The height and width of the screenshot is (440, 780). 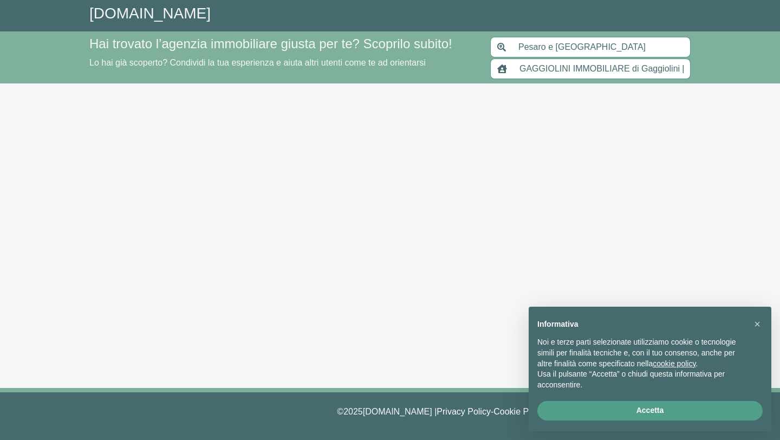 What do you see at coordinates (757, 324) in the screenshot?
I see `button: Chiudi questa informativa` at bounding box center [757, 324].